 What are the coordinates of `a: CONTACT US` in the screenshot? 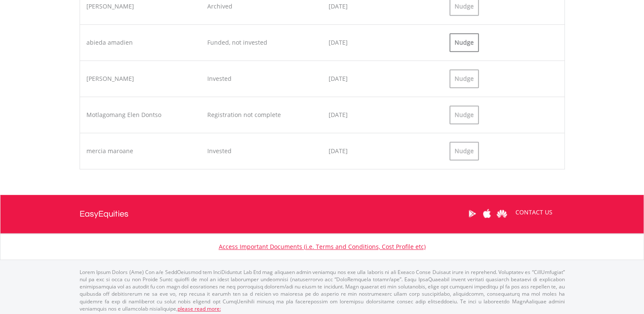 It's located at (534, 213).